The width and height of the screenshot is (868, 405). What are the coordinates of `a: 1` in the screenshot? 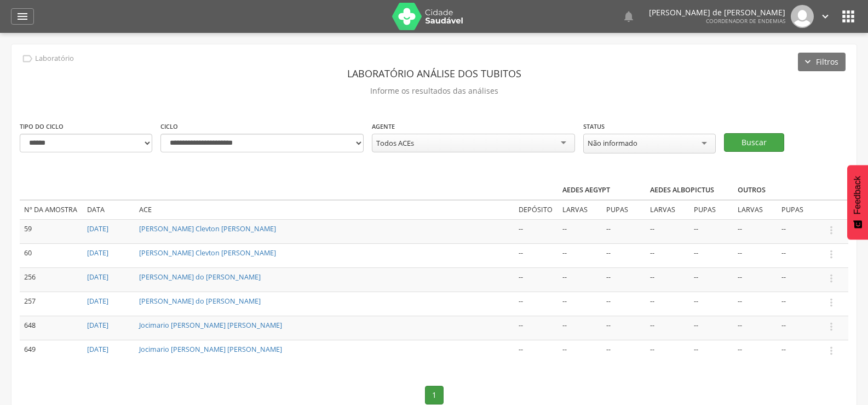 It's located at (434, 396).